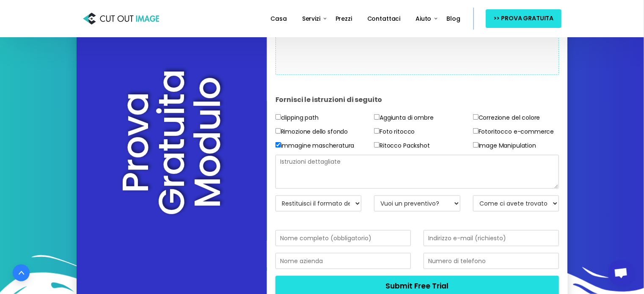 The width and height of the screenshot is (644, 294). I want to click on input: Indirizzo e-mail (richiesto), so click(491, 238).